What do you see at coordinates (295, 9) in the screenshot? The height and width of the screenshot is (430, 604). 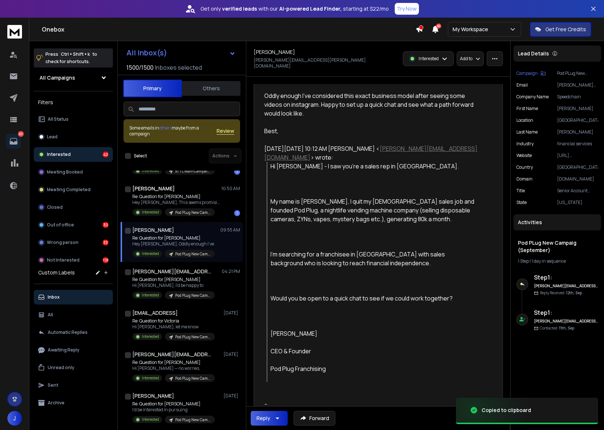 I see `p: Get only with our starting at $22/mo` at bounding box center [295, 9].